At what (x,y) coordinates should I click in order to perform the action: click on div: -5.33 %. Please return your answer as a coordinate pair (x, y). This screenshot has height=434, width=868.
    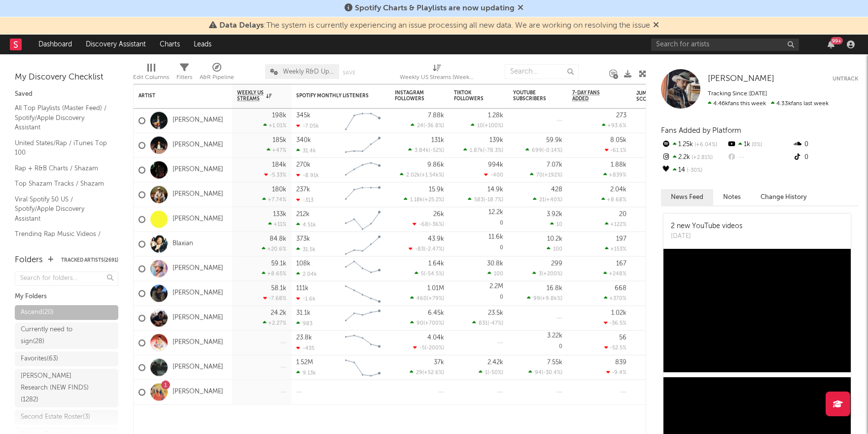
    Looking at the image, I should click on (275, 175).